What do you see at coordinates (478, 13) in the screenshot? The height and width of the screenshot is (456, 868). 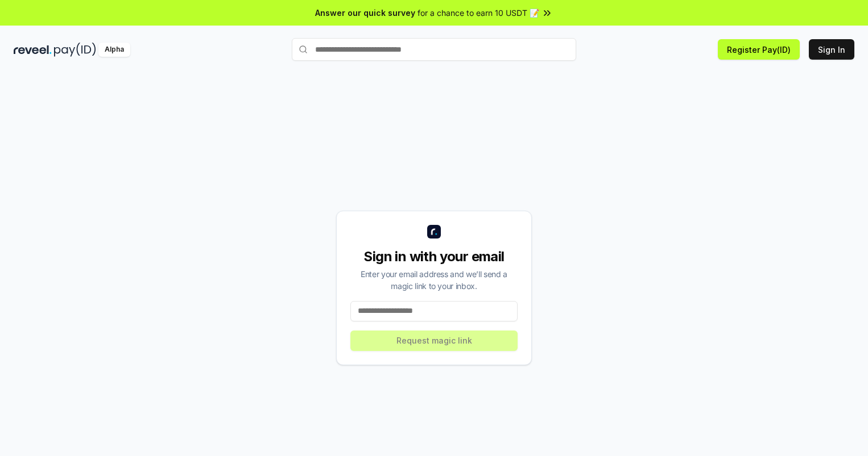 I see `span: for a chance to earn 10 USDT 📝` at bounding box center [478, 13].